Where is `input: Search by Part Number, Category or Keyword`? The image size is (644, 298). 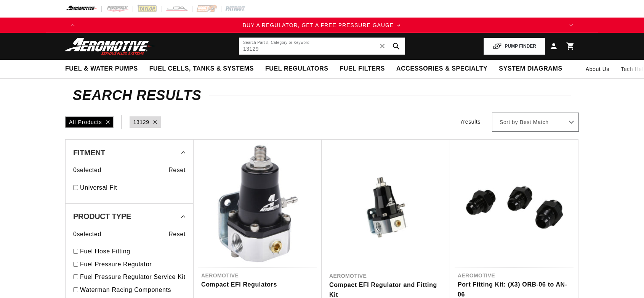
input: Search by Part Number, Category or Keyword is located at coordinates (322, 46).